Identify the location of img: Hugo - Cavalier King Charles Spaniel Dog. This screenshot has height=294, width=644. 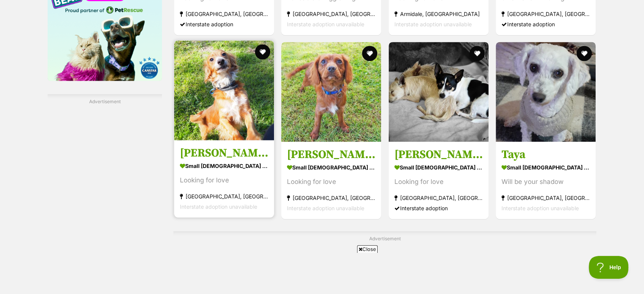
(331, 91).